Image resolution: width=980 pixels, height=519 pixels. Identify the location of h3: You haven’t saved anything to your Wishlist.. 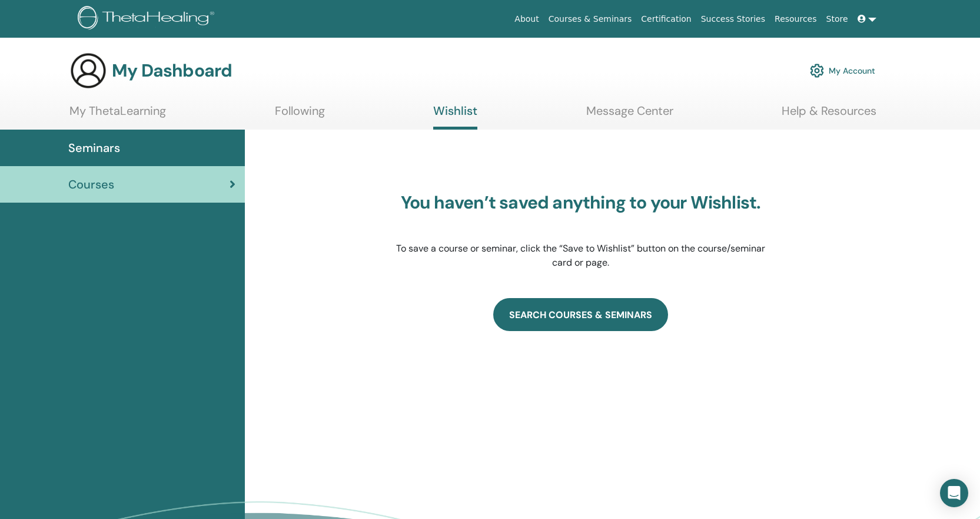
(581, 202).